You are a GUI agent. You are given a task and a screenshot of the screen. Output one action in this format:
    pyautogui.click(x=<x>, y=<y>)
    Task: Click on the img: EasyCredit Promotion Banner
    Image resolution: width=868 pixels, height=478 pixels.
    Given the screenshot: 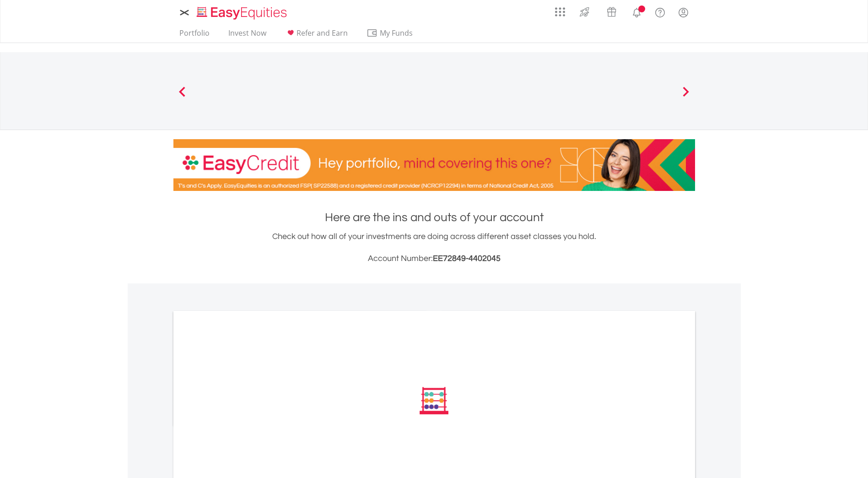 What is the action you would take?
    pyautogui.click(x=434, y=165)
    